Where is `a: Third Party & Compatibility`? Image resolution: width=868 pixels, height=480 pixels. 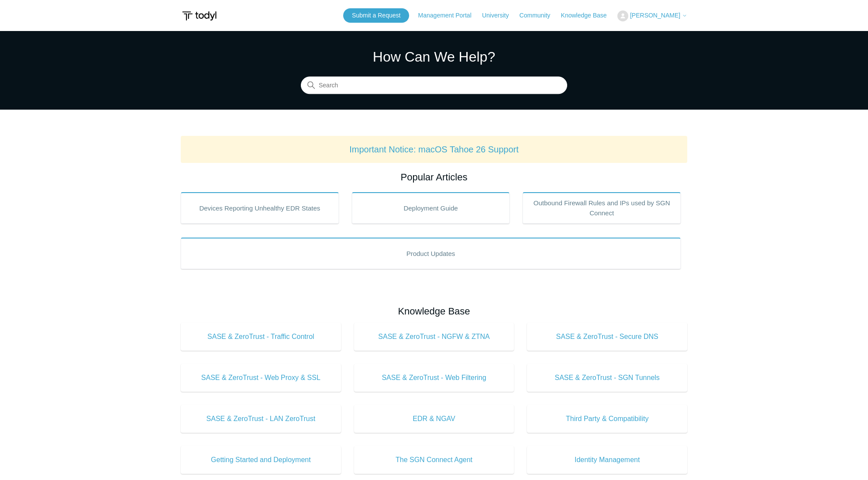
a: Third Party & Compatibility is located at coordinates (607, 418).